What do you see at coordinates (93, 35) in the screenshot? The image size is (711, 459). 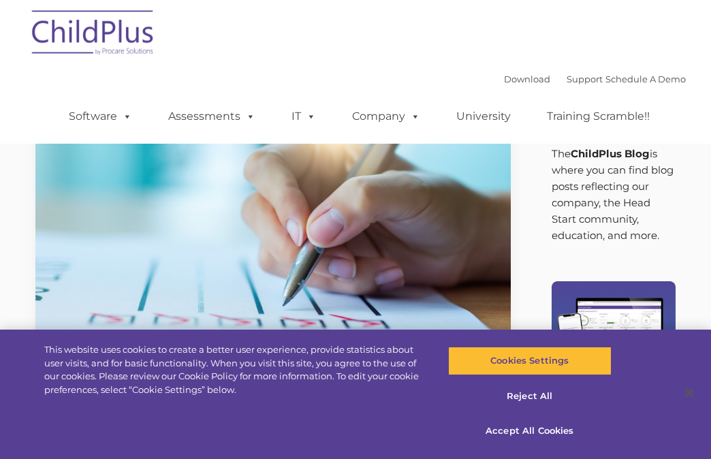 I see `img: ChildPlus by Procare Solutions` at bounding box center [93, 35].